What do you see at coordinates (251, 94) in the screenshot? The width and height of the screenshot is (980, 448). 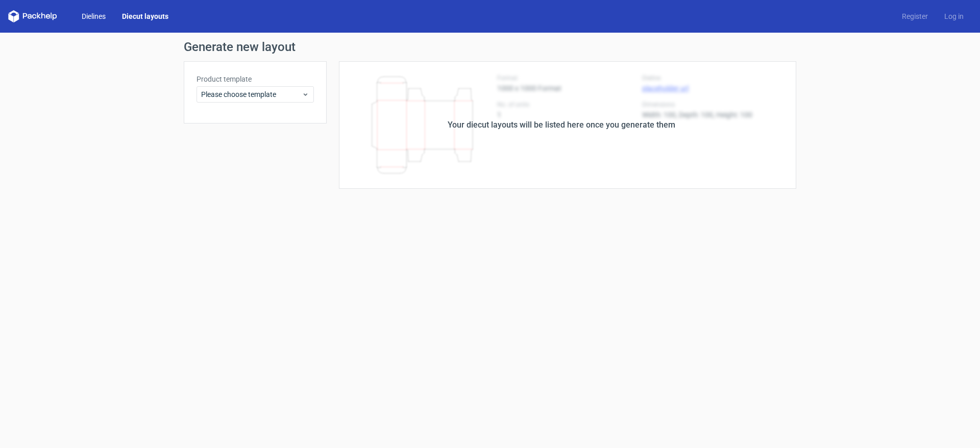 I see `span: Please choose template` at bounding box center [251, 94].